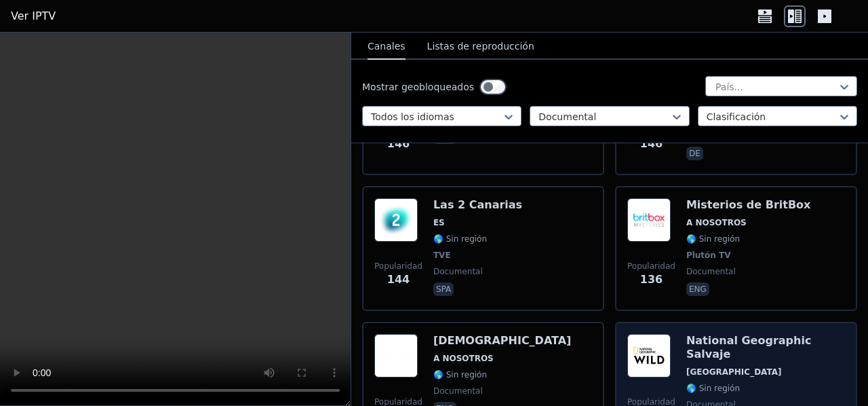 The image size is (868, 406). Describe the element at coordinates (481, 46) in the screenshot. I see `font: Listas de reproducción` at that location.